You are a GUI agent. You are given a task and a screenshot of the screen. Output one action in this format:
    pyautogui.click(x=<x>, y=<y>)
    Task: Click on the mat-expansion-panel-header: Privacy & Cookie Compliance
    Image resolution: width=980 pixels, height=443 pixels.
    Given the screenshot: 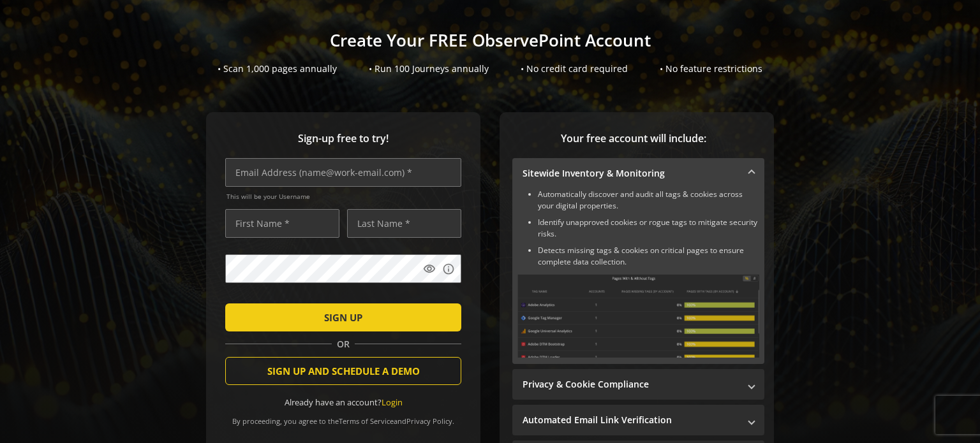 What is the action you would take?
    pyautogui.click(x=638, y=384)
    